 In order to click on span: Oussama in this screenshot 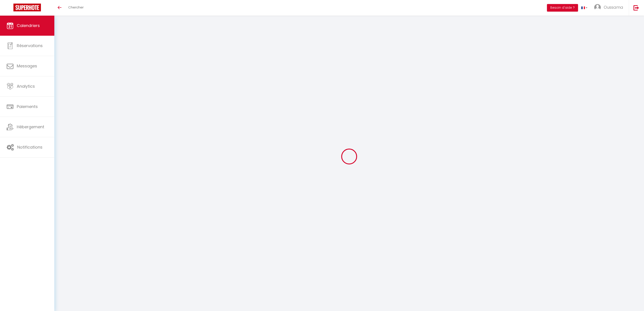, I will do `click(613, 7)`.